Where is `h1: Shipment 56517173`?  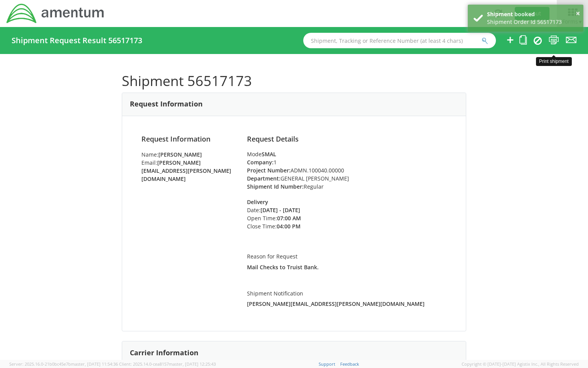 h1: Shipment 56517173 is located at coordinates (294, 81).